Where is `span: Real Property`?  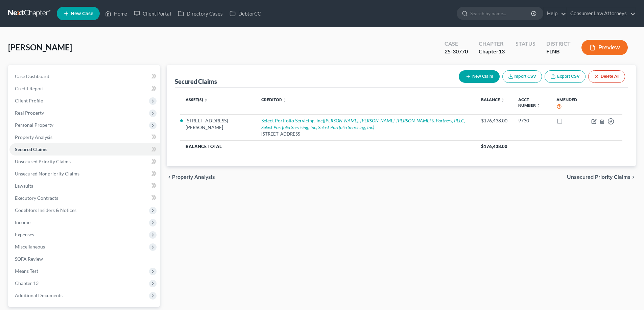
span: Real Property is located at coordinates (30, 113).